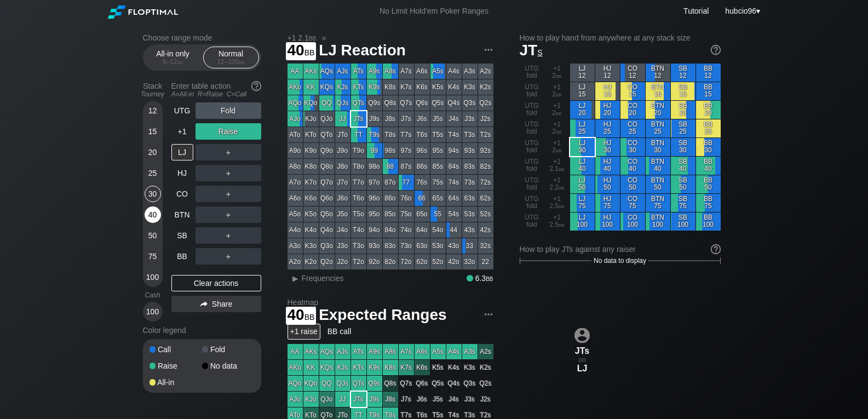 This screenshot has height=419, width=868. Describe the element at coordinates (327, 167) in the screenshot. I see `div: Q8o` at that location.